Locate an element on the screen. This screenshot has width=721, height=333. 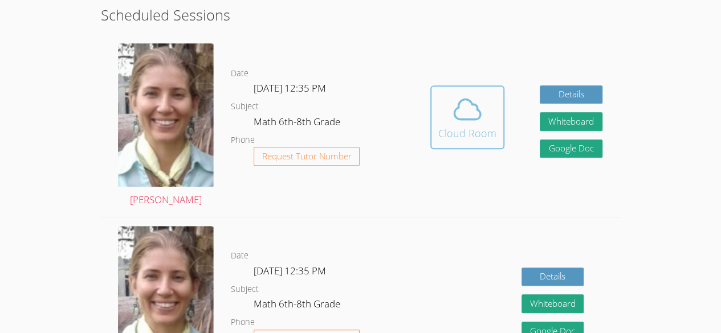
div: Cloud Room is located at coordinates (467, 133).